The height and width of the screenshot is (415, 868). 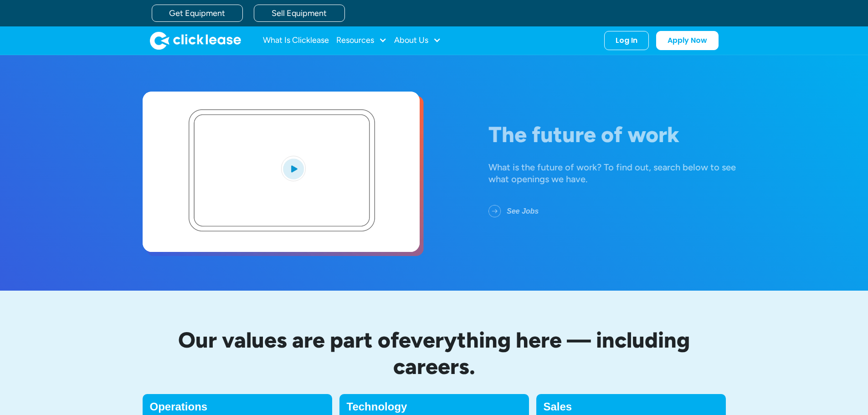 I want to click on h4: Technology, so click(x=434, y=407).